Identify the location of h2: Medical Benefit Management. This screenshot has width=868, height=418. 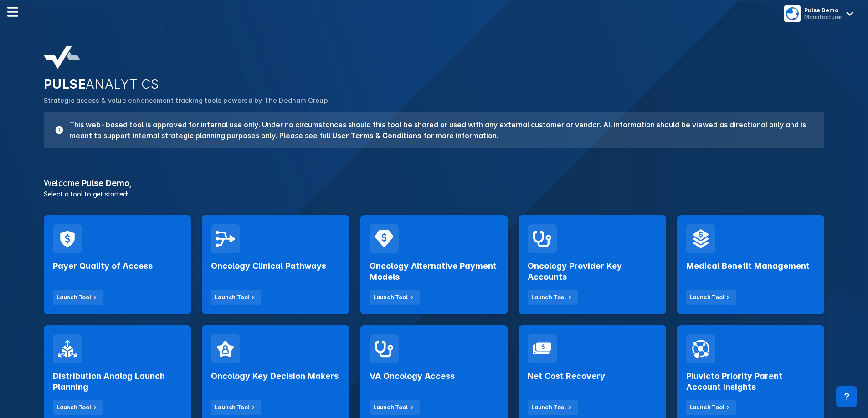
(748, 267).